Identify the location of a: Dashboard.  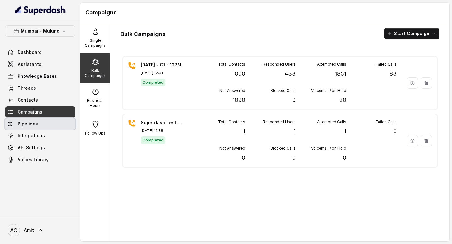
(40, 52).